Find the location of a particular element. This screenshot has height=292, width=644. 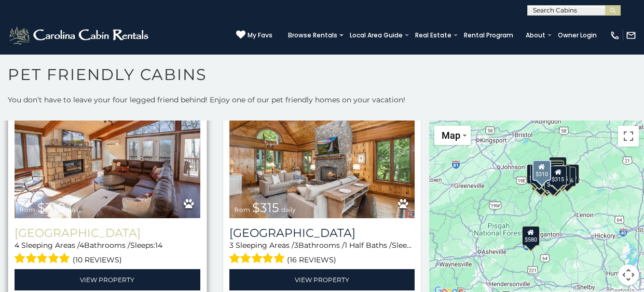

div: $225 is located at coordinates (541, 180).